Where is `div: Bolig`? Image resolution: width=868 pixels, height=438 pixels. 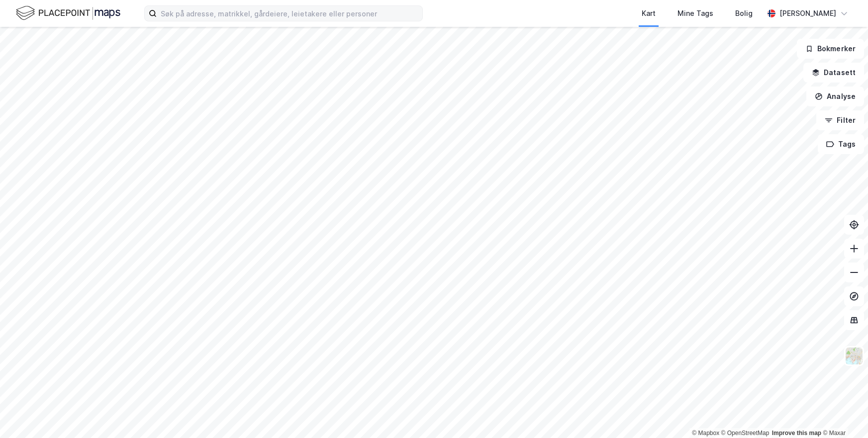
div: Bolig is located at coordinates (743, 14).